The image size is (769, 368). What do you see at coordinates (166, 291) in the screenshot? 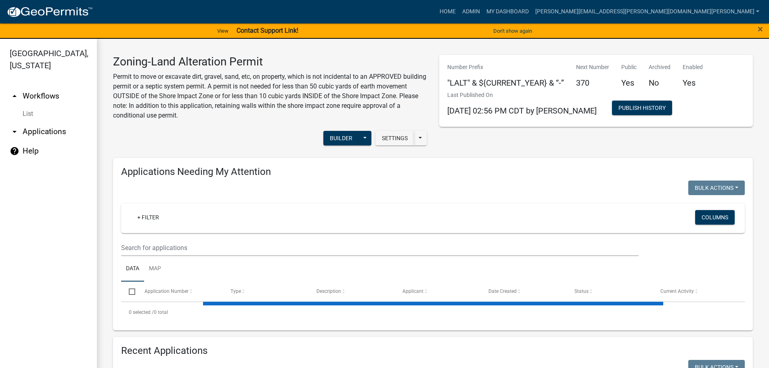
I see `span: Application Number` at bounding box center [166, 291].